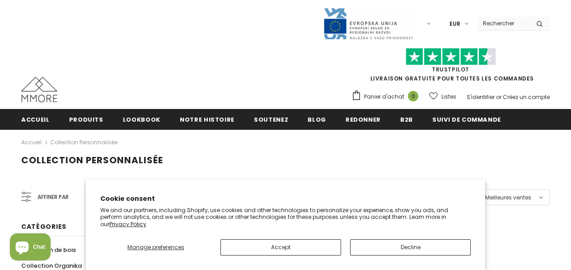 Image resolution: width=571 pixels, height=270 pixels. What do you see at coordinates (527, 97) in the screenshot?
I see `a: Créez un compte` at bounding box center [527, 97].